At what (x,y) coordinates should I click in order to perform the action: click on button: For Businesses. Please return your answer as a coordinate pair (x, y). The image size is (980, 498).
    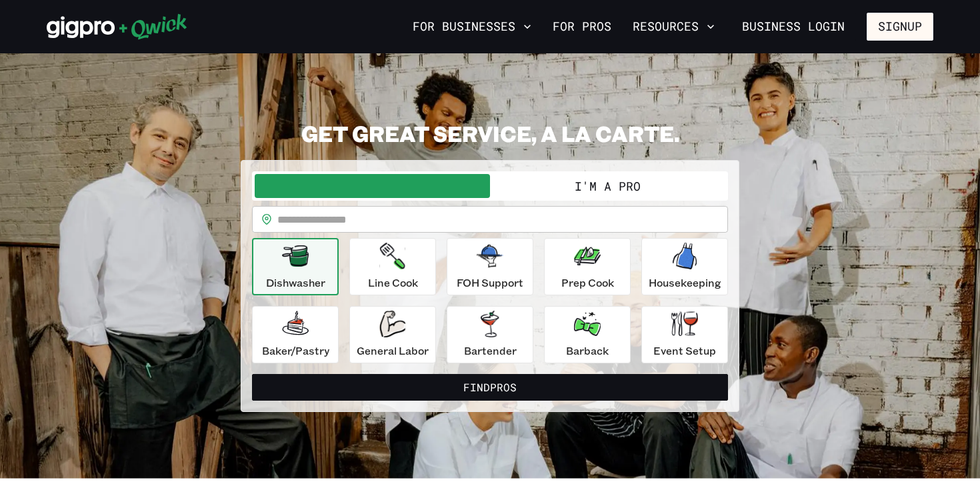
    Looking at the image, I should click on (471, 27).